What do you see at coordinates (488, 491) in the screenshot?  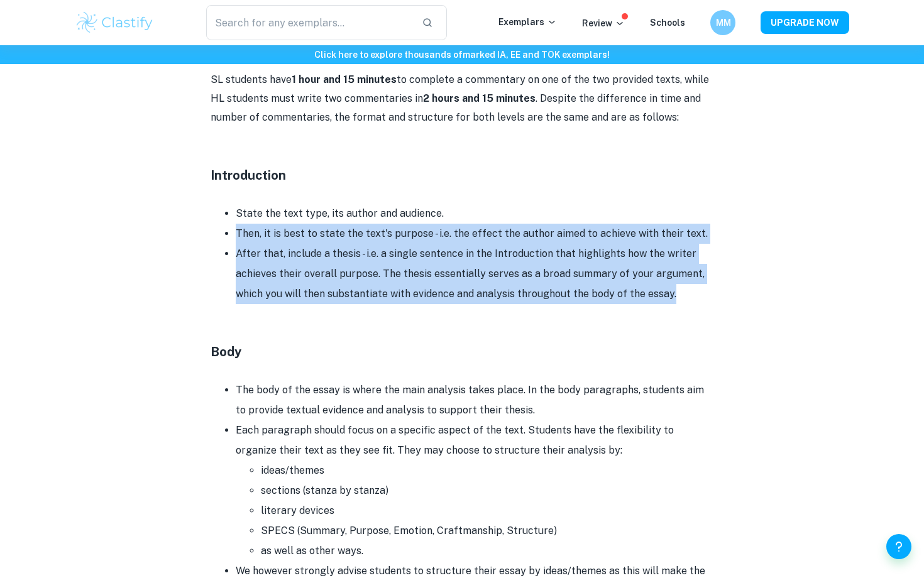 I see `li: sections (stanza by stanza)` at bounding box center [488, 491].